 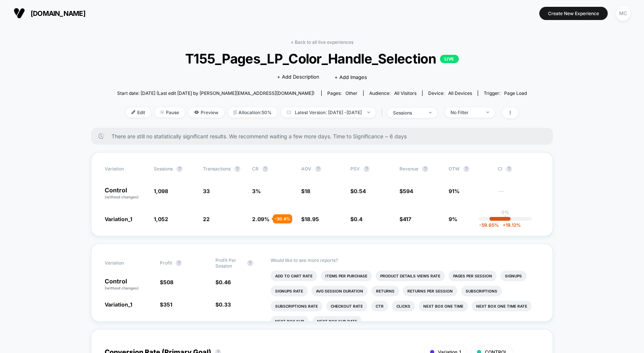 What do you see at coordinates (505, 212) in the screenshot?
I see `p: 0%` at bounding box center [505, 212].